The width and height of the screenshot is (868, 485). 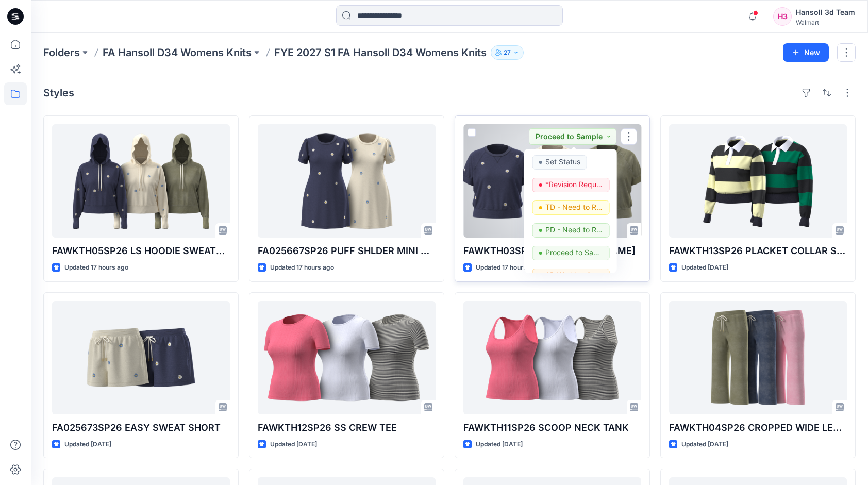 What do you see at coordinates (381, 53) in the screenshot?
I see `p: FYE 2027 S1 FA Hansoll D34 Womens Knits` at bounding box center [381, 53].